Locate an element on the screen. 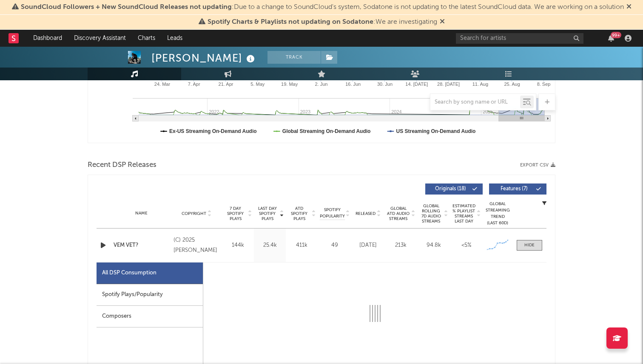 The width and height of the screenshot is (643, 364). a: VEM VET? is located at coordinates (141, 245).